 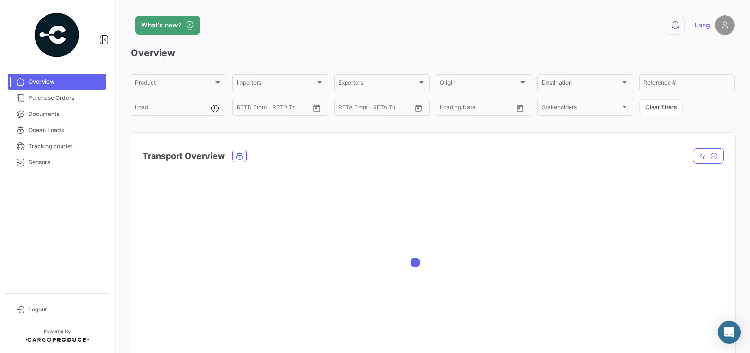 What do you see at coordinates (65, 146) in the screenshot?
I see `span: Tracking courier` at bounding box center [65, 146].